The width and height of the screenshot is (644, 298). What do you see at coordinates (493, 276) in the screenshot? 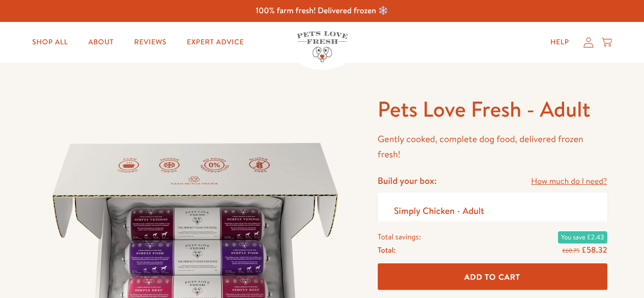
I see `span: Add To Cart` at bounding box center [493, 276].